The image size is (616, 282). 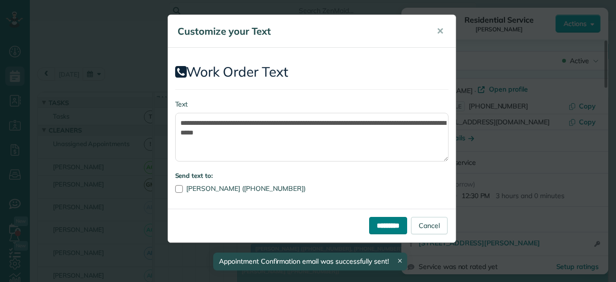 What do you see at coordinates (300, 31) in the screenshot?
I see `h5: Customize your Text` at bounding box center [300, 31].